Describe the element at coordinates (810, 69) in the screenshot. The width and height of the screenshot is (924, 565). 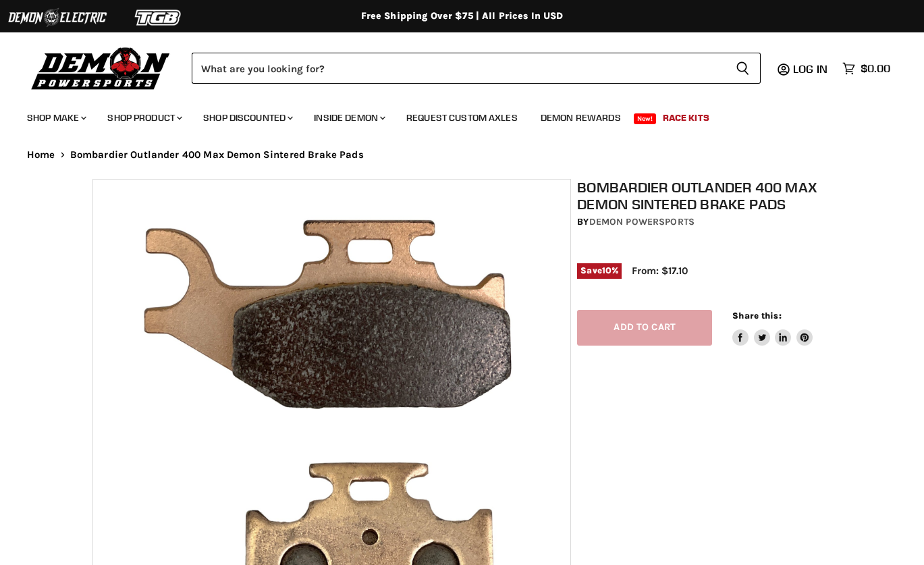
I see `span: Log in` at that location.